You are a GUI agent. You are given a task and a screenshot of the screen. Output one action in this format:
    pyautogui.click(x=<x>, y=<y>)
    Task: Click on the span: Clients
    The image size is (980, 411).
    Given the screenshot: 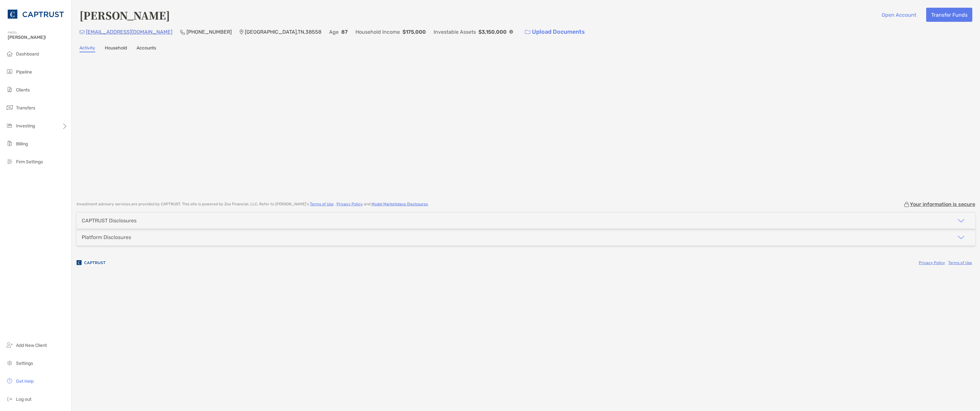 What is the action you would take?
    pyautogui.click(x=22, y=89)
    